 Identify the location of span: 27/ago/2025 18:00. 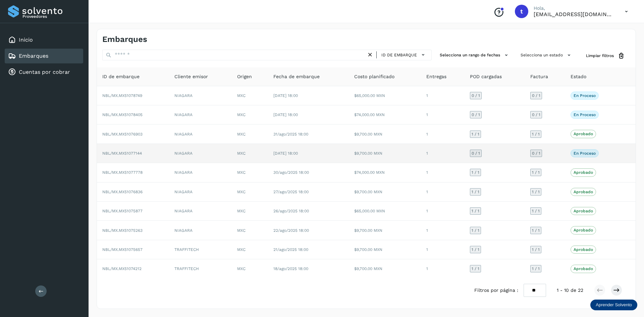
(291, 191).